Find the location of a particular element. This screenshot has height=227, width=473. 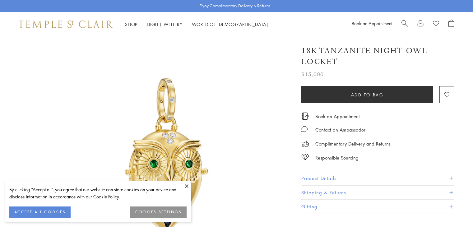

a: Search is located at coordinates (405, 24).